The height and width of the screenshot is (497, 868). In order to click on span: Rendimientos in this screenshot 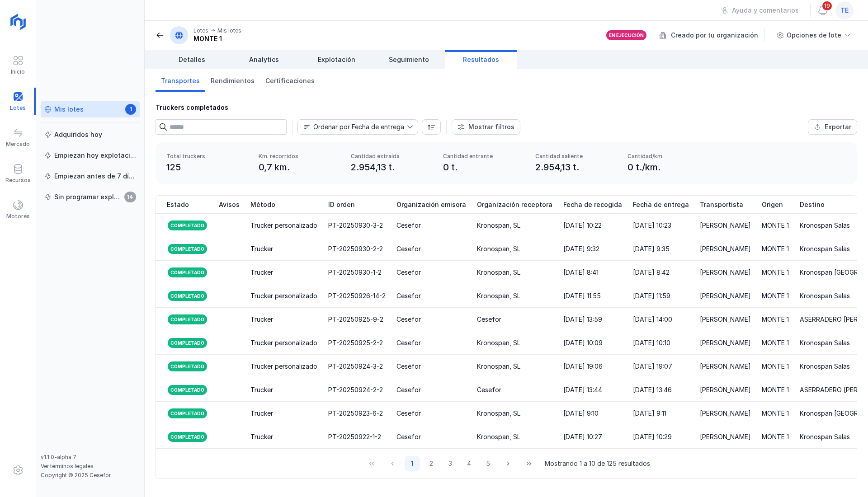, I will do `click(233, 81)`.